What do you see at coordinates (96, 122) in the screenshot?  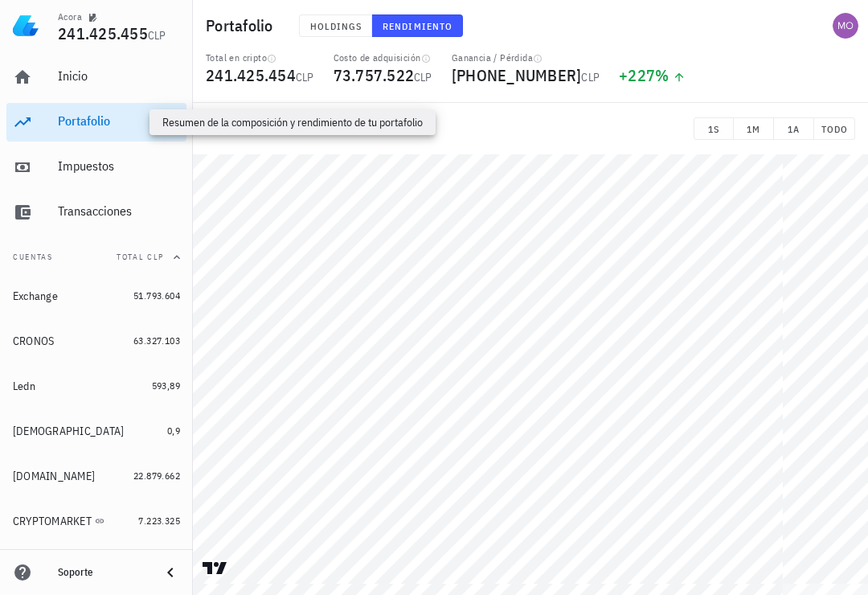 I see `a: Portafolio` at bounding box center [96, 122].